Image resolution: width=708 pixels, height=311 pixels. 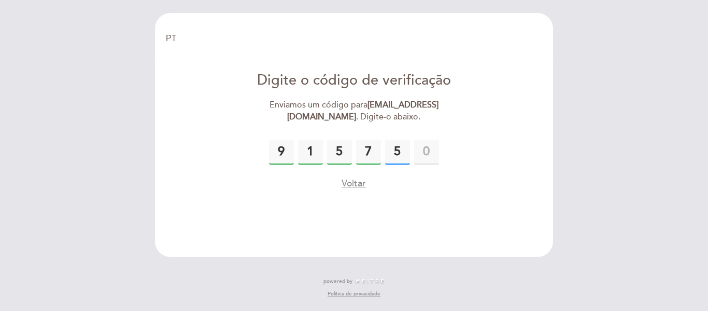 I want to click on span: powered by, so click(x=338, y=281).